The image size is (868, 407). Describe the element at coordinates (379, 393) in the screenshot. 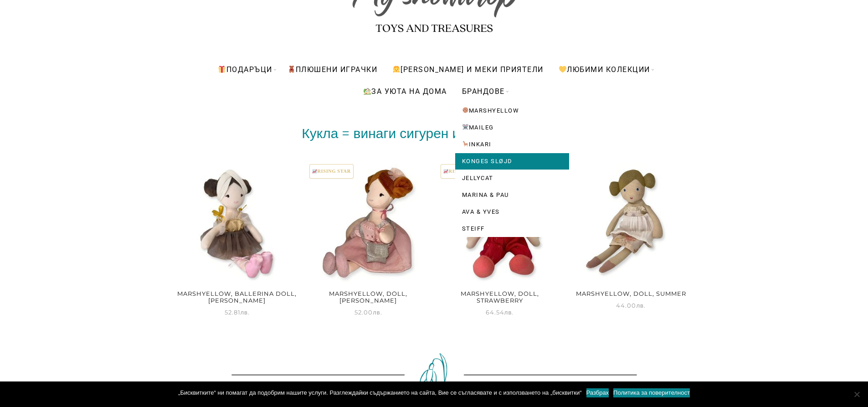

I see `span: „Бисквитките“ ни помагат да подобрим нашите услуги. Разглеждайки съдържанието на сайта, Вие се съ...` at that location.